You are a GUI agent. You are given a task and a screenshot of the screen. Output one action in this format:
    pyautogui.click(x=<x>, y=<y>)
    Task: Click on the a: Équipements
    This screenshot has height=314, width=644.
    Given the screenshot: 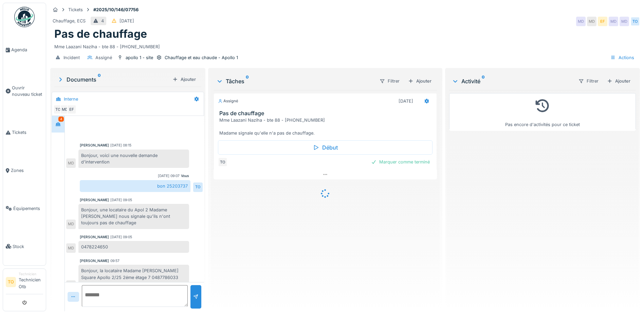 What is the action you would take?
    pyautogui.click(x=24, y=208)
    